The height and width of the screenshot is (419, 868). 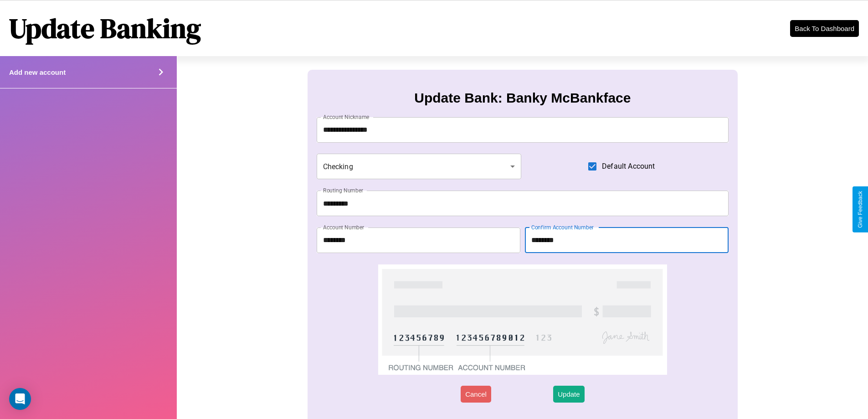 What do you see at coordinates (344, 227) in the screenshot?
I see `label: Account Number` at bounding box center [344, 227].